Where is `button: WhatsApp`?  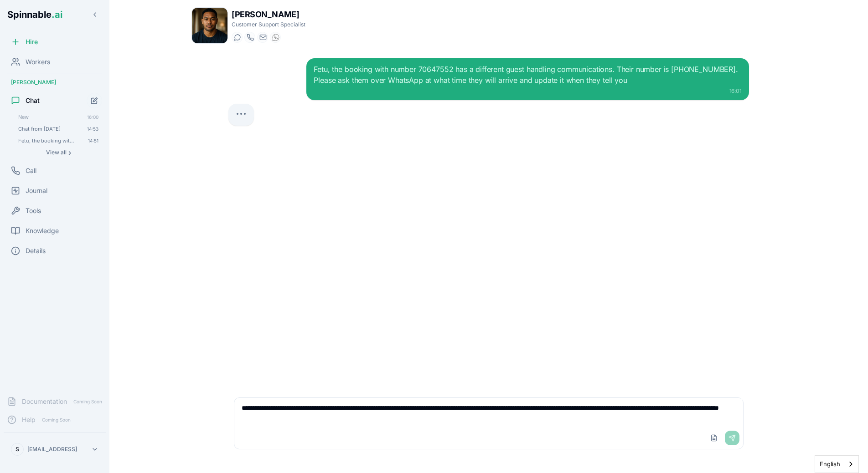 button: WhatsApp is located at coordinates (275, 38).